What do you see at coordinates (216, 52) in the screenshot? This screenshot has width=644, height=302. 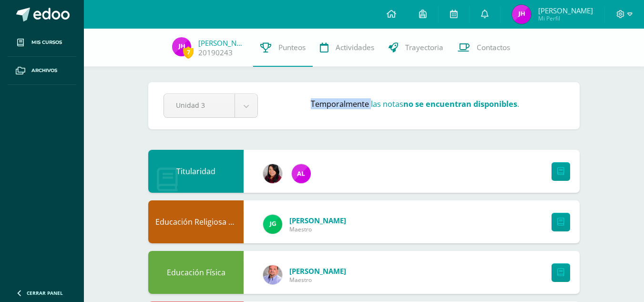 I see `a: 20190243` at bounding box center [216, 52].